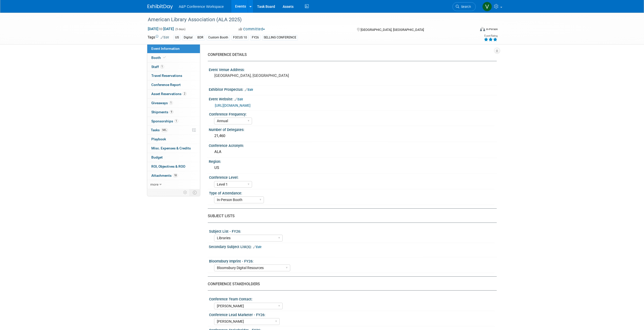 This screenshot has width=644, height=330. Describe the element at coordinates (173, 139) in the screenshot. I see `a: Playbook` at that location.